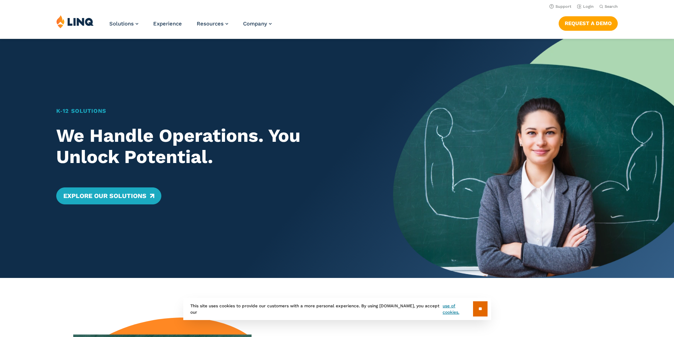 Image resolution: width=674 pixels, height=337 pixels. I want to click on img: LINQ | K‑12 Software, so click(75, 22).